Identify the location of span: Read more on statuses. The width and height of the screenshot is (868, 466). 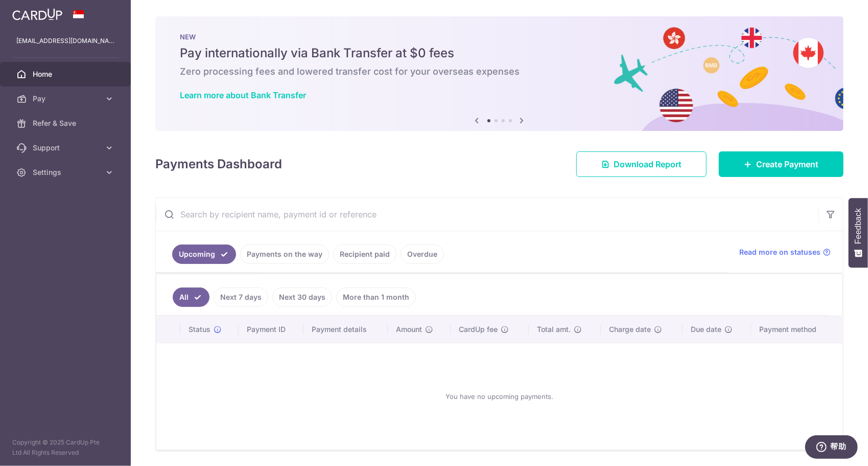
(780, 252).